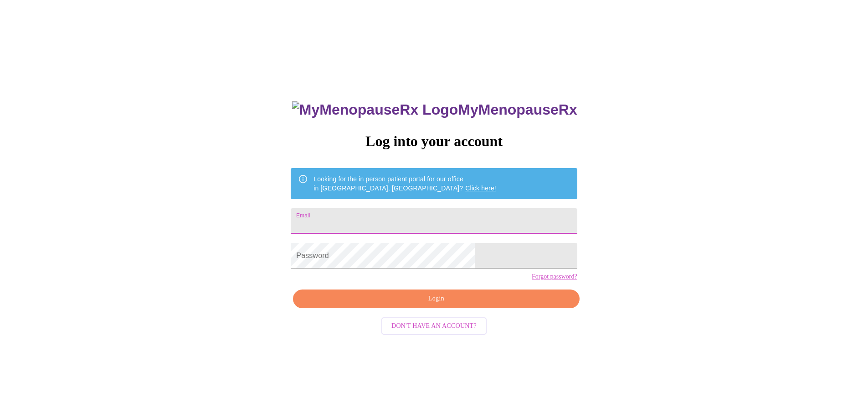  I want to click on img: MyMenopauseRx Logo, so click(375, 109).